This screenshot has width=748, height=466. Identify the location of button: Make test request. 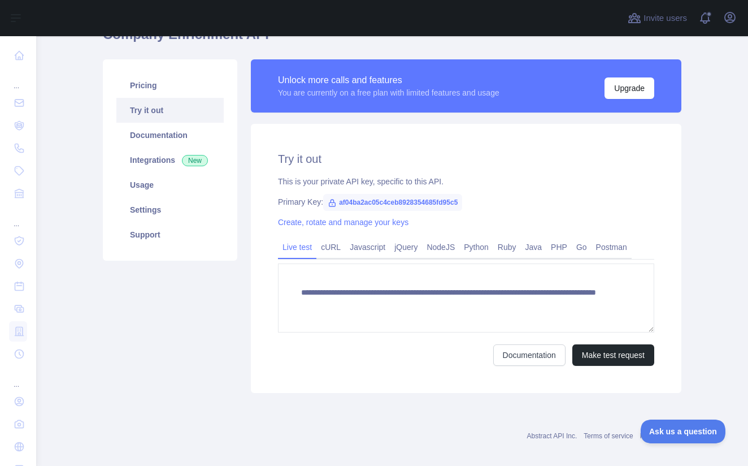
(613, 355).